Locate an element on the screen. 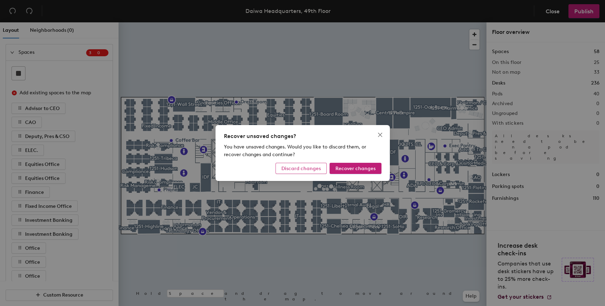 The height and width of the screenshot is (306, 605). button: Close is located at coordinates (380, 135).